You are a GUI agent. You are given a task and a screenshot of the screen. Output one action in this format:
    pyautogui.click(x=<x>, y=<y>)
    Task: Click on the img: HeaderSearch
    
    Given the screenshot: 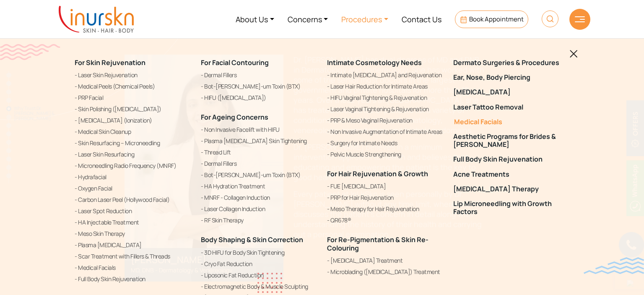 What is the action you would take?
    pyautogui.click(x=550, y=19)
    